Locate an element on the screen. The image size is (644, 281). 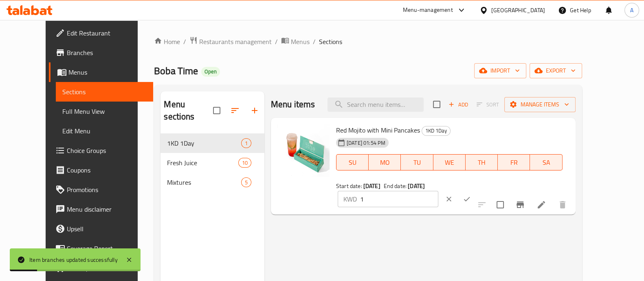
a: Menu disclaimer is located at coordinates (101, 209).